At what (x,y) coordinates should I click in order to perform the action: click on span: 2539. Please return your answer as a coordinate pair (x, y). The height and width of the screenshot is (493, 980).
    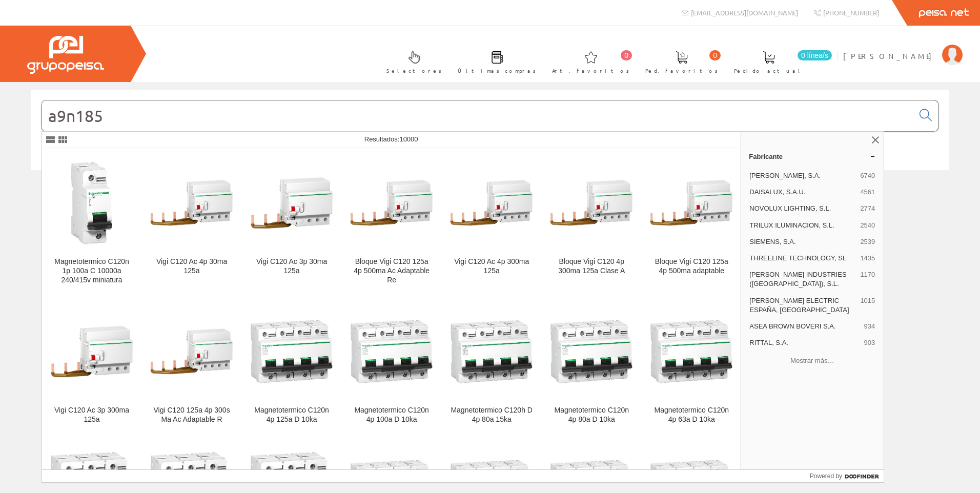
    Looking at the image, I should click on (867, 242).